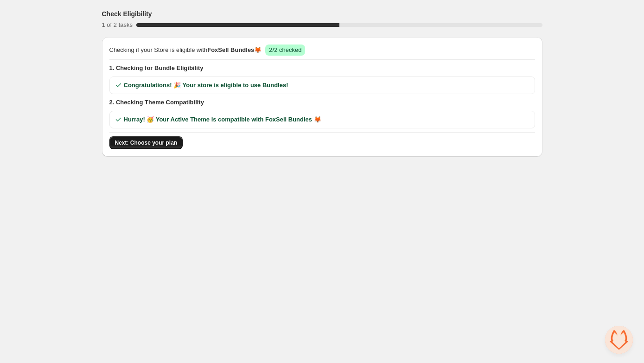 The width and height of the screenshot is (644, 363). Describe the element at coordinates (619, 340) in the screenshot. I see `div: Open chat` at that location.